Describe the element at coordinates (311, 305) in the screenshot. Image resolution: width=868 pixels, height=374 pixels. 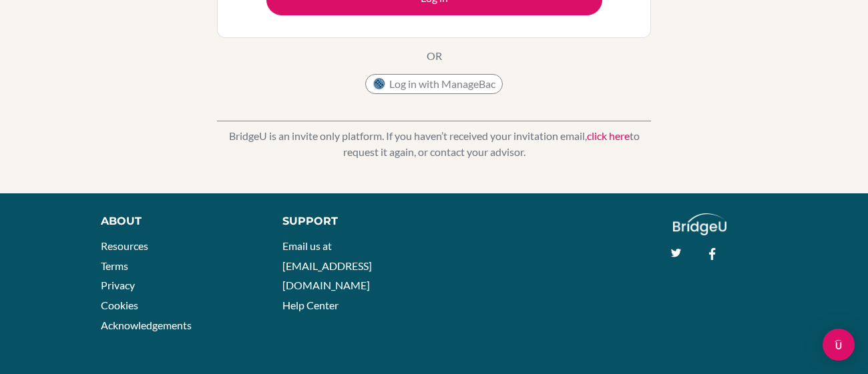
I see `a: Help Center` at that location.